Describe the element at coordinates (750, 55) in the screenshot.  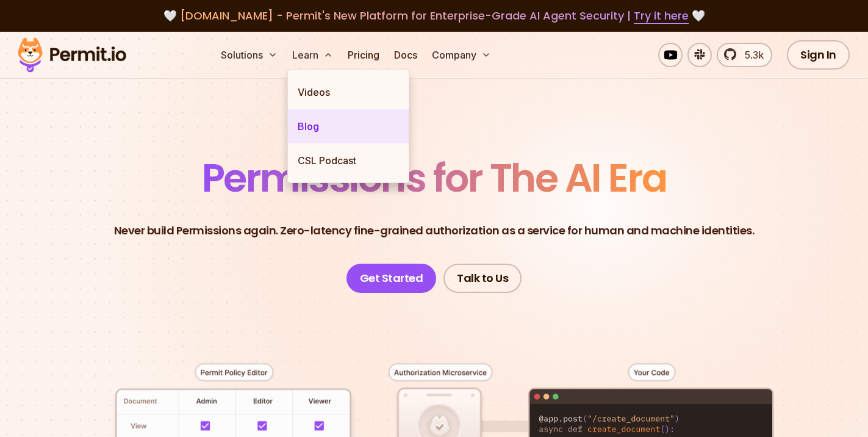
I see `span: 5.3k` at that location.